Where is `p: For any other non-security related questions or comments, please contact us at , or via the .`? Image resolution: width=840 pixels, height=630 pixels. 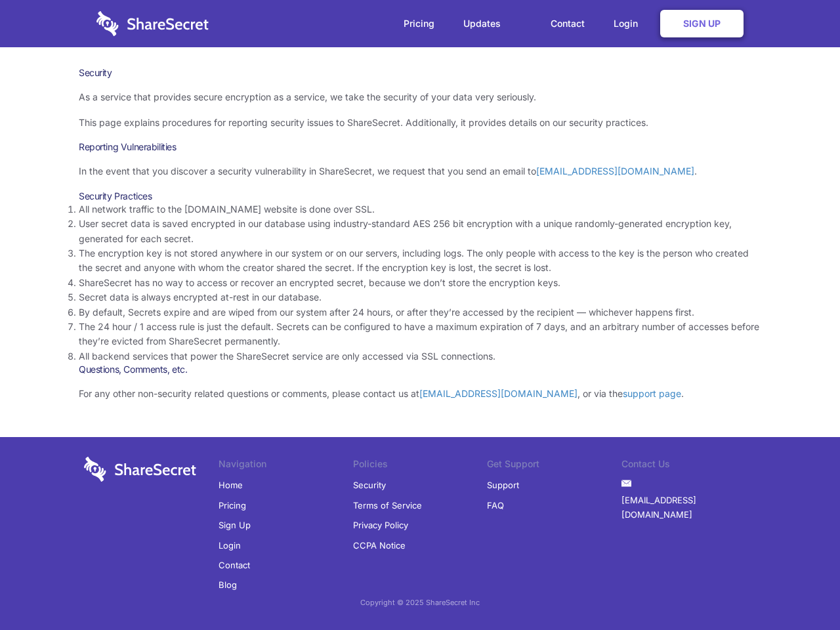 p: For any other non-security related questions or comments, please contact us at , or via the . is located at coordinates (420, 394).